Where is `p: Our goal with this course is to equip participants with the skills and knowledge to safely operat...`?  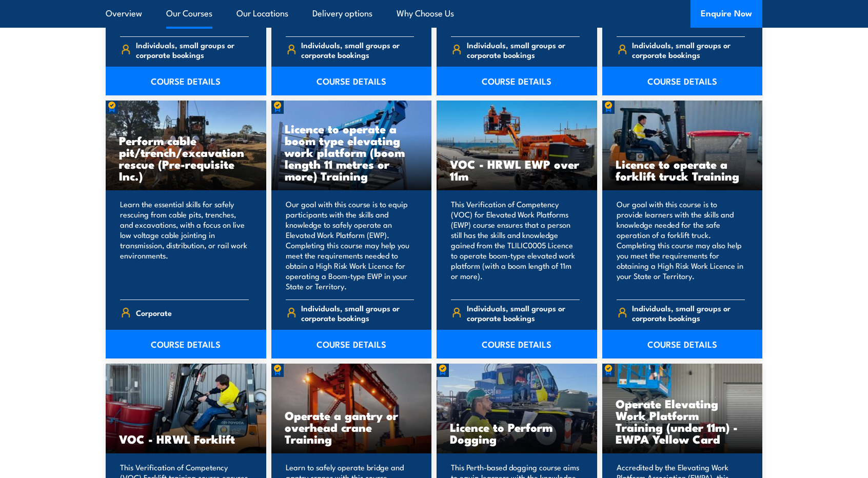
p: Our goal with this course is to equip participants with the skills and knowledge to safely operat... is located at coordinates (350, 245).